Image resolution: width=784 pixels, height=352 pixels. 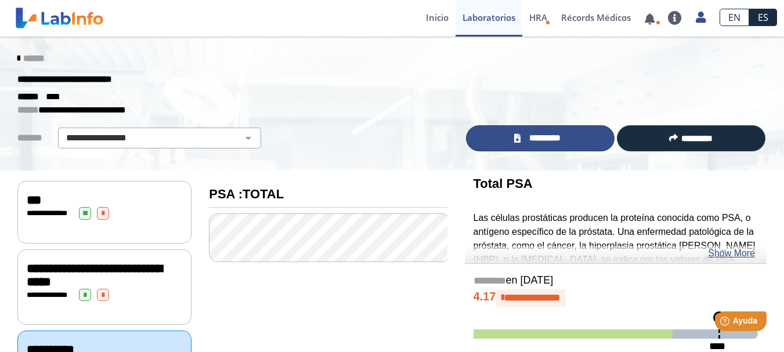 What do you see at coordinates (732, 254) in the screenshot?
I see `a: Show More` at bounding box center [732, 254].